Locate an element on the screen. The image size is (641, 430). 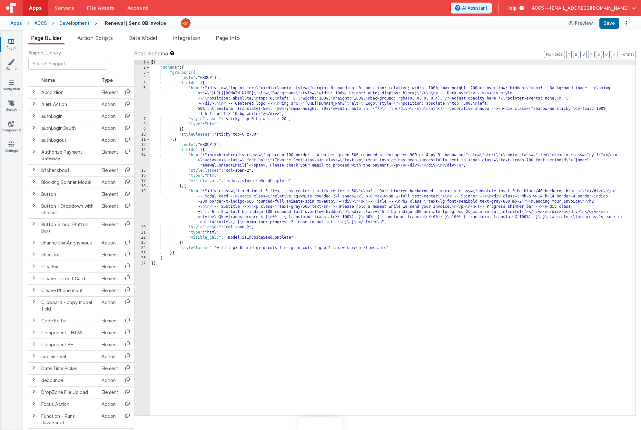
td: Button - Dropdown with choices is located at coordinates (69, 209).